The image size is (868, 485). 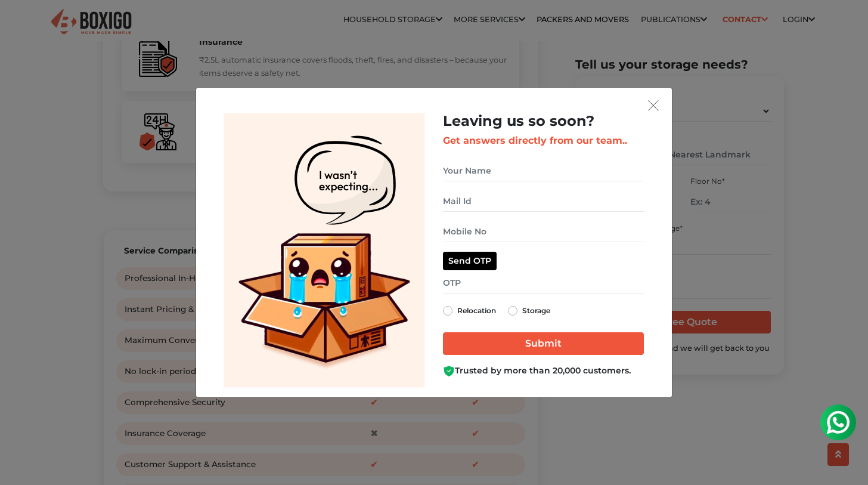 What do you see at coordinates (543, 283) in the screenshot?
I see `input: OTP` at bounding box center [543, 283].